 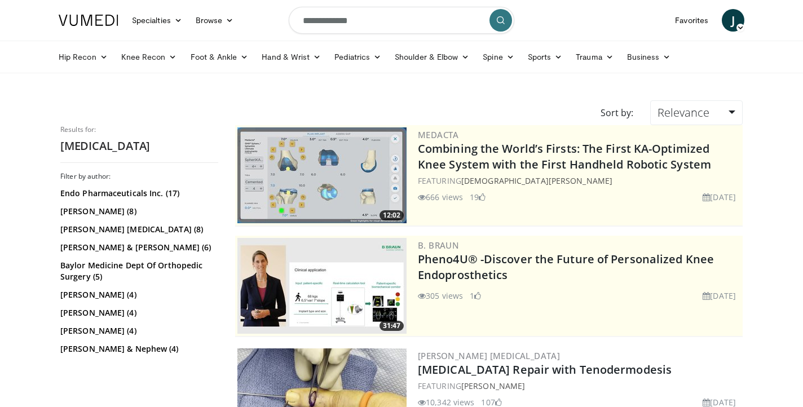 I want to click on span: 12:02, so click(x=392, y=216).